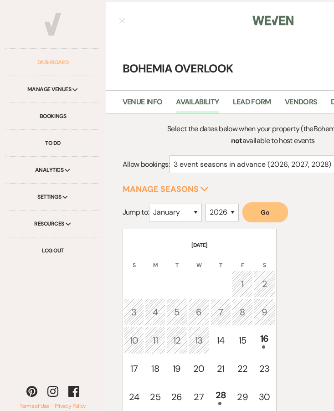 Image resolution: width=334 pixels, height=411 pixels. Describe the element at coordinates (199, 397) in the screenshot. I see `div: 27` at that location.